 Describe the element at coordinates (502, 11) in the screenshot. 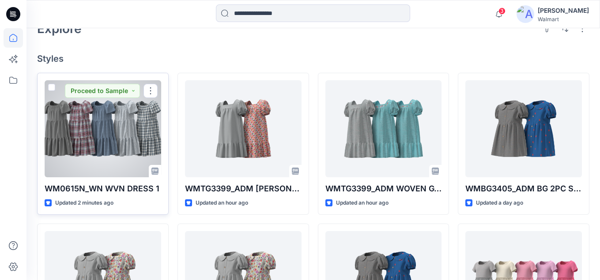

I see `span: 3` at that location.